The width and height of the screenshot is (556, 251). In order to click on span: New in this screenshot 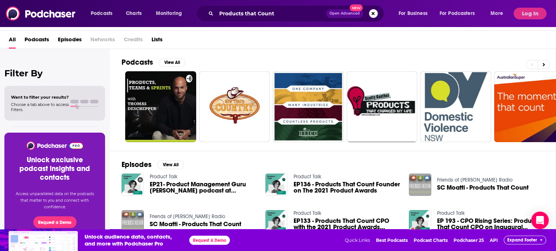, I will do `click(356, 8)`.